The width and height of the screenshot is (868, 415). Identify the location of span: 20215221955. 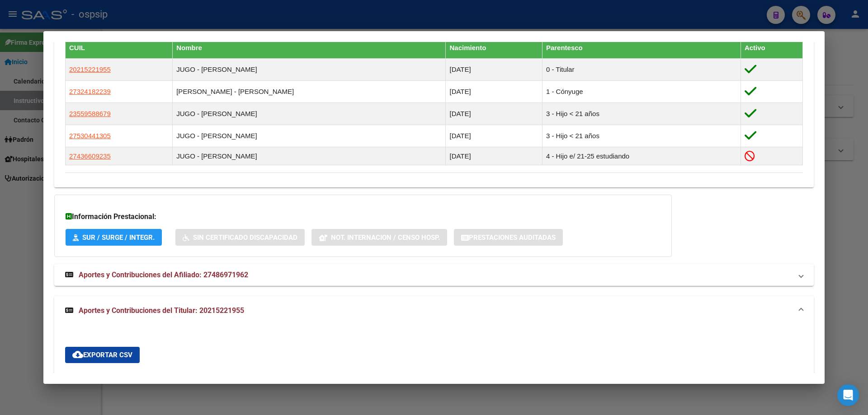
(90, 69).